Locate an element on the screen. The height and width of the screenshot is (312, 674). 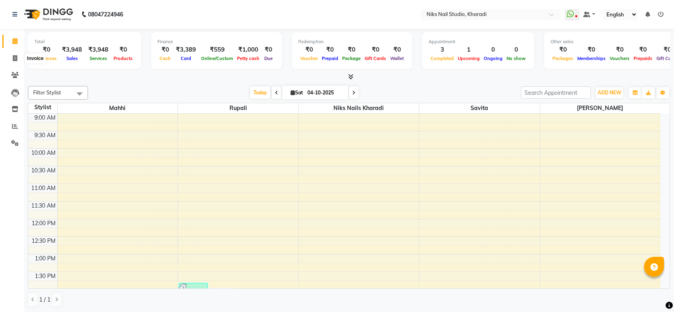
span: Cash is located at coordinates (165, 58).